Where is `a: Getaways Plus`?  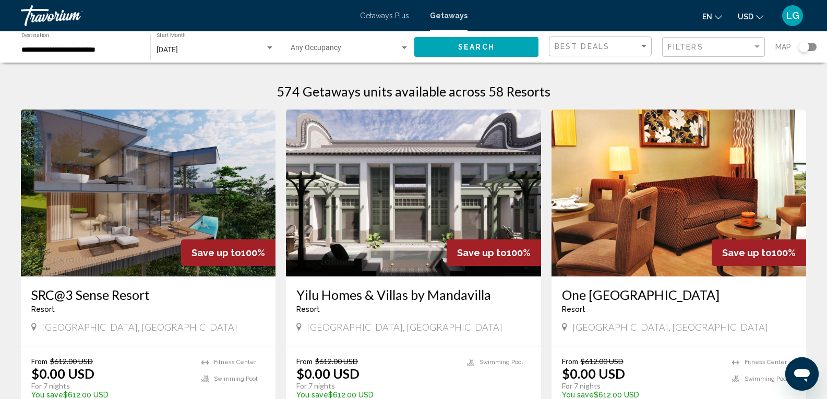
a: Getaways Plus is located at coordinates (384, 16).